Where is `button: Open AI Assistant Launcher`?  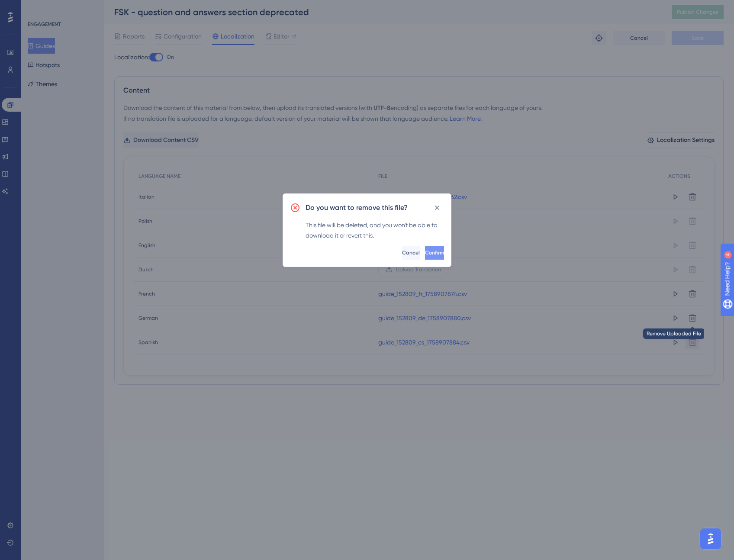 button: Open AI Assistant Launcher is located at coordinates (13, 13).